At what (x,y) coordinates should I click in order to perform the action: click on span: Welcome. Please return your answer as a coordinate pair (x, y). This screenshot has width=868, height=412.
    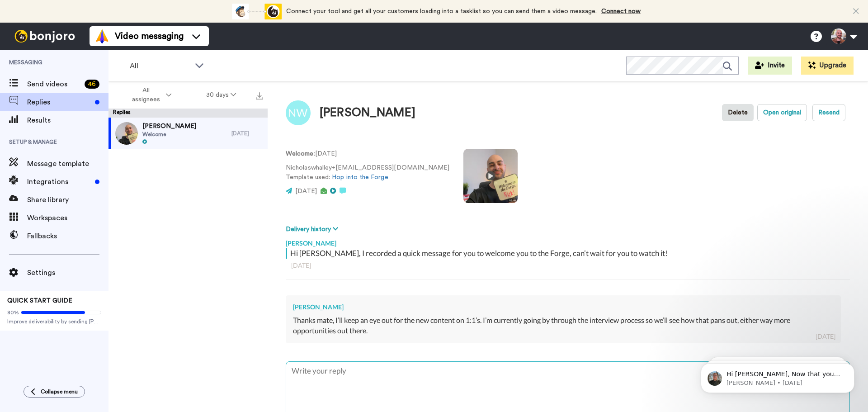
    Looking at the image, I should click on (169, 134).